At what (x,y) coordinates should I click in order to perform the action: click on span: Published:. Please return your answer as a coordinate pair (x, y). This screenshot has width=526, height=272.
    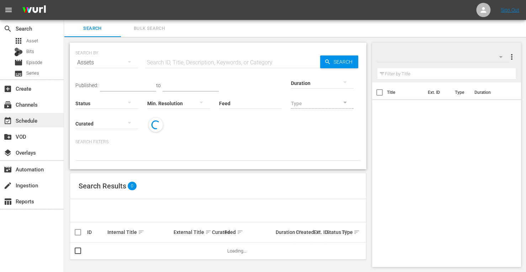
    Looking at the image, I should click on (87, 85).